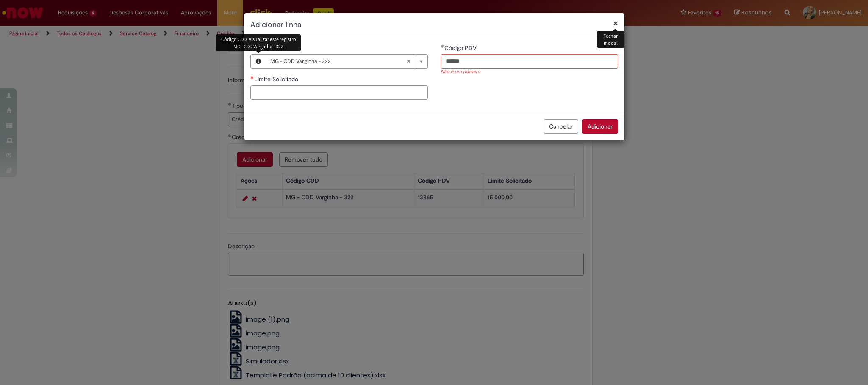 This screenshot has height=385, width=868. What do you see at coordinates (615, 23) in the screenshot?
I see `button: Fechar modal` at bounding box center [615, 23].